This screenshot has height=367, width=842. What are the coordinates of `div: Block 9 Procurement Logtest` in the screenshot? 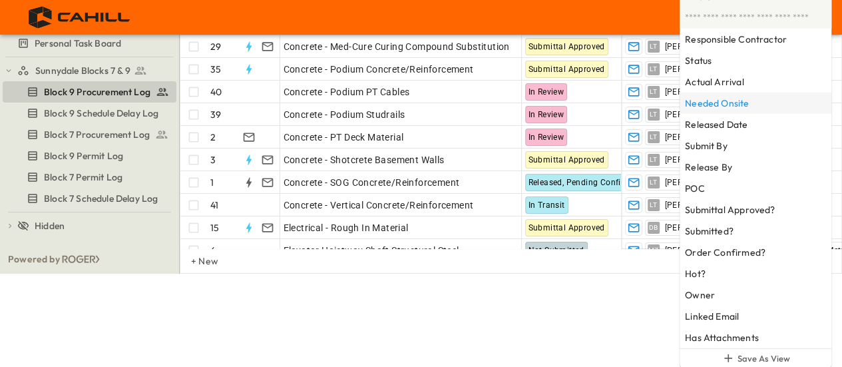 It's located at (89, 92).